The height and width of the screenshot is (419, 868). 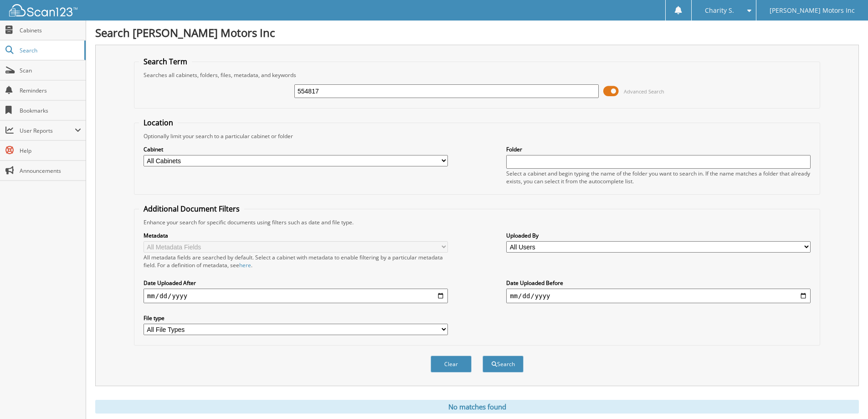 I want to click on button: Search, so click(x=503, y=364).